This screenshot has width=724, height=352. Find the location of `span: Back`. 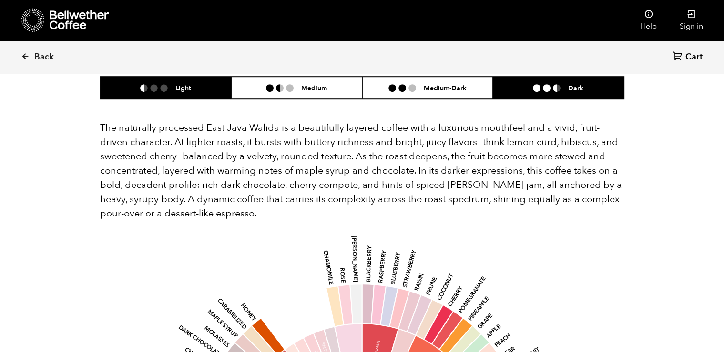

span: Back is located at coordinates (44, 57).